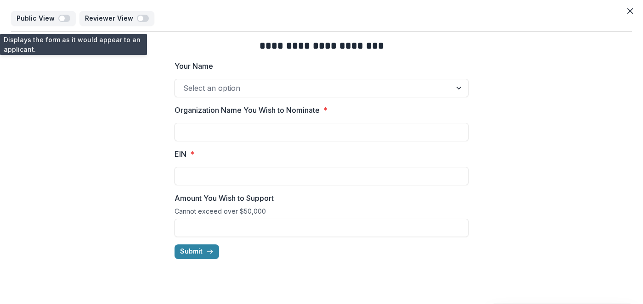 This screenshot has width=643, height=304. Describe the element at coordinates (117, 18) in the screenshot. I see `button: Reviewer View` at that location.